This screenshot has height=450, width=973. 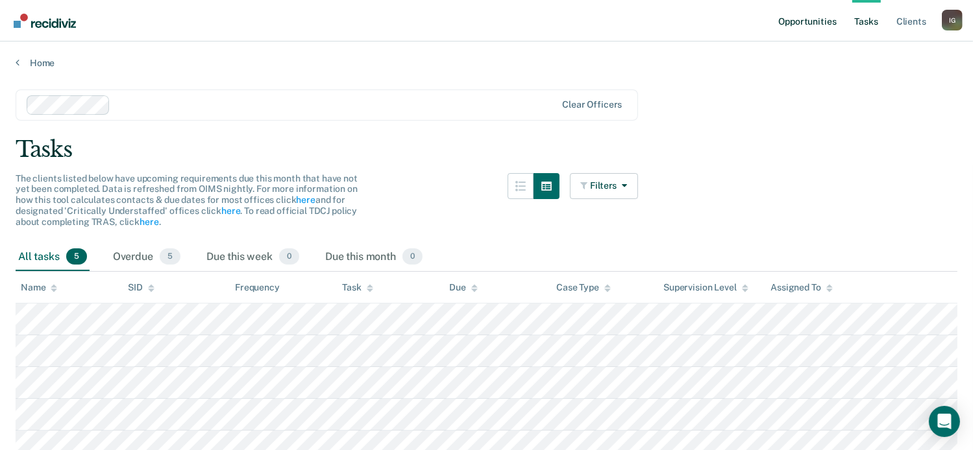 What do you see at coordinates (252, 258) in the screenshot?
I see `div: Due this week0` at bounding box center [252, 258].